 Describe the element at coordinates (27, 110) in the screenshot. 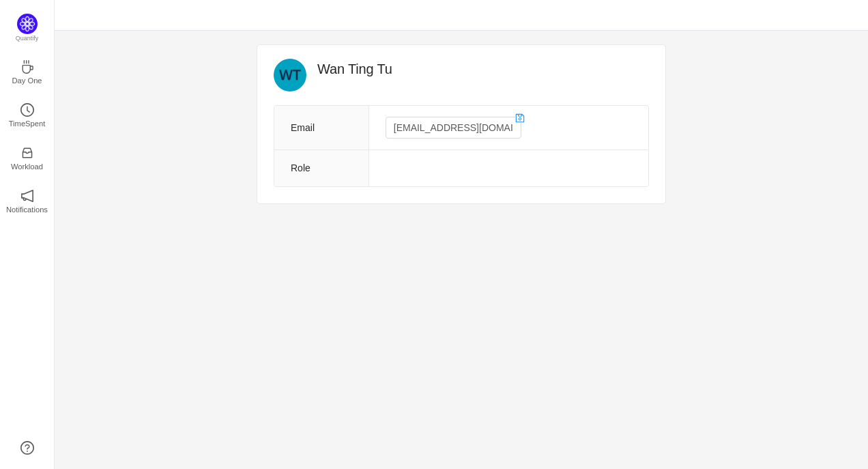

I see `i: icon: clock-circle` at that location.